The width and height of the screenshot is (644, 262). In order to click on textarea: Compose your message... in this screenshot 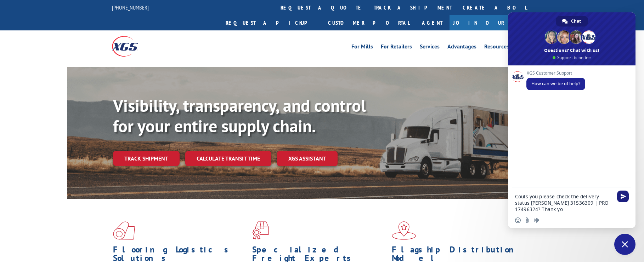, I will do `click(564, 203)`.